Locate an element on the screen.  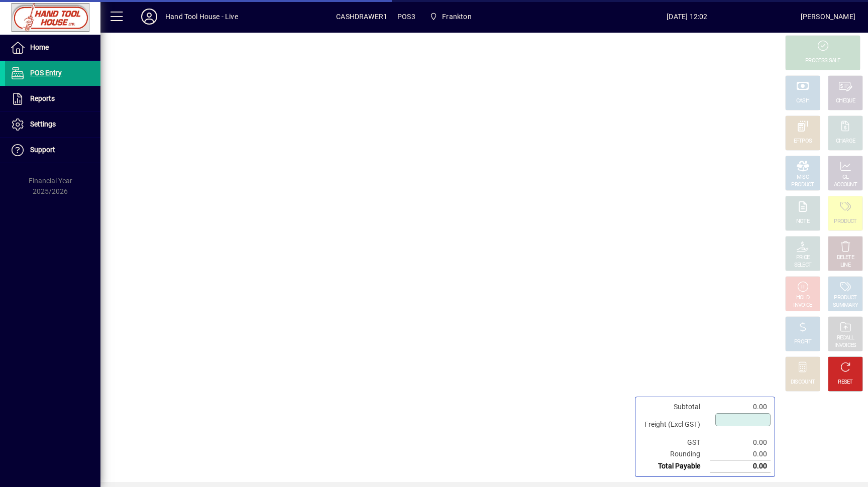
a: Home is located at coordinates (52, 48).